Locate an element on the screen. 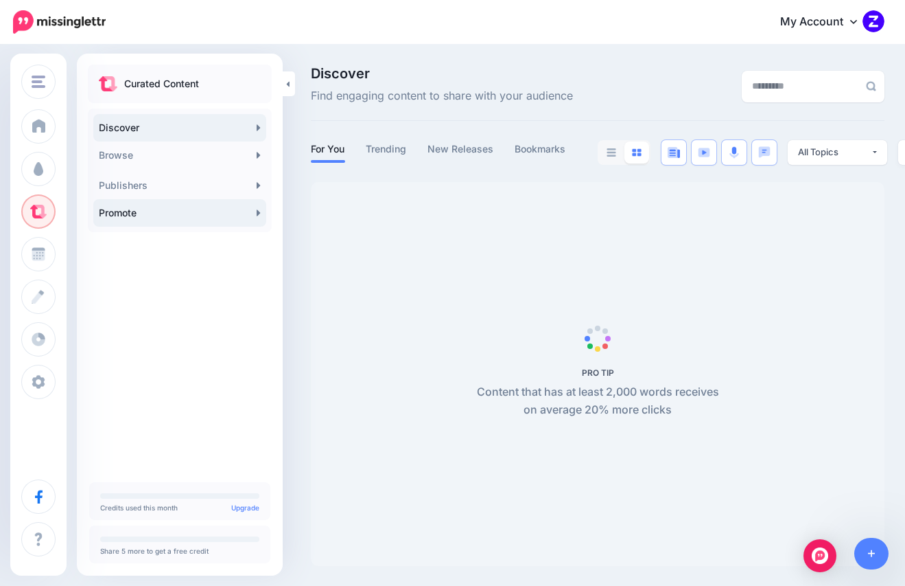 This screenshot has height=586, width=905. p: Curated Content is located at coordinates (161, 84).